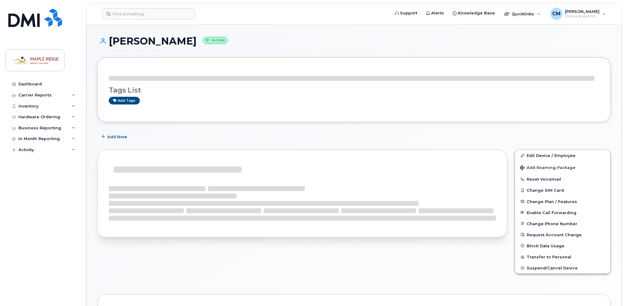 This screenshot has width=625, height=306. What do you see at coordinates (552, 201) in the screenshot?
I see `span: Change Plan / Features` at bounding box center [552, 201].